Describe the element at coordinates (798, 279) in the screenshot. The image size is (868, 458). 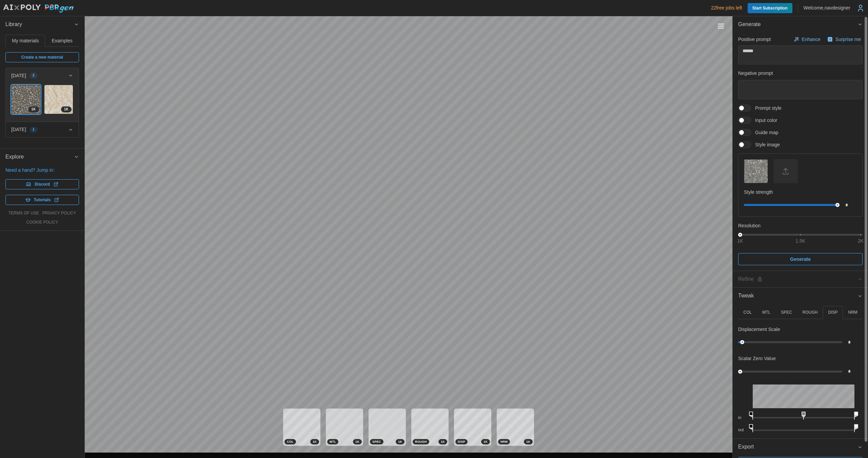
I see `div: Refine` at that location.